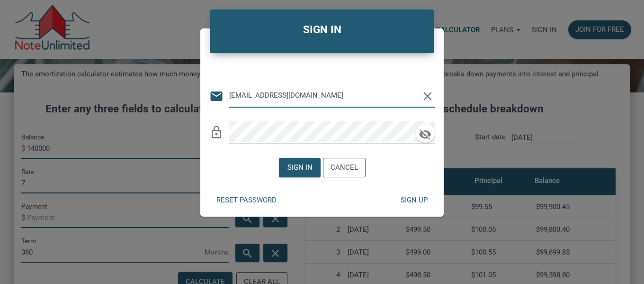 Image resolution: width=644 pixels, height=284 pixels. What do you see at coordinates (246, 200) in the screenshot?
I see `button: Reset password` at bounding box center [246, 200].